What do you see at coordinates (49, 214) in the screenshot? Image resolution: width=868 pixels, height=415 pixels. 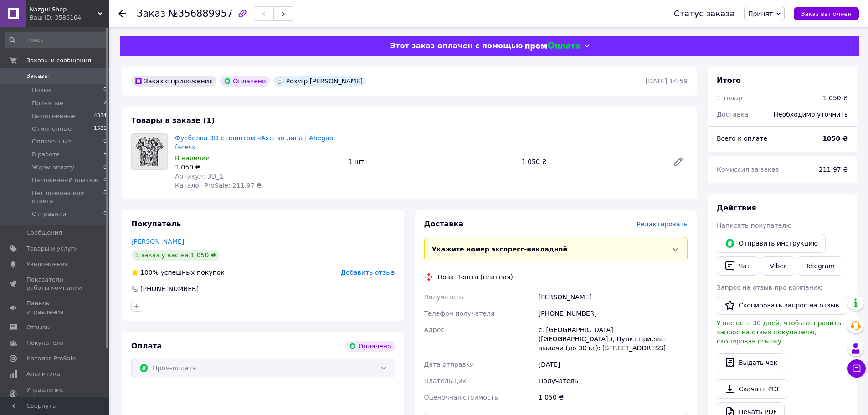 I see `span: Отправили` at bounding box center [49, 214].